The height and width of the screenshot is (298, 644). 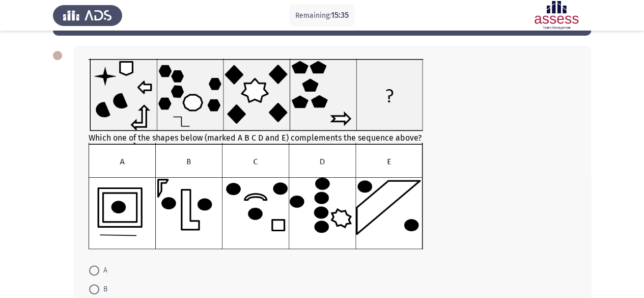 What do you see at coordinates (340, 15) in the screenshot?
I see `span: 15:35` at bounding box center [340, 15].